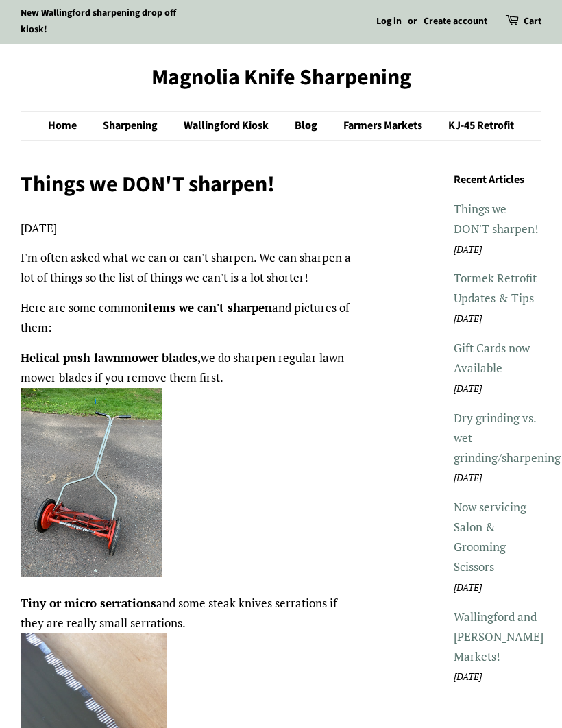 Image resolution: width=562 pixels, height=728 pixels. What do you see at coordinates (132, 125) in the screenshot?
I see `a: Sharpening` at bounding box center [132, 125].